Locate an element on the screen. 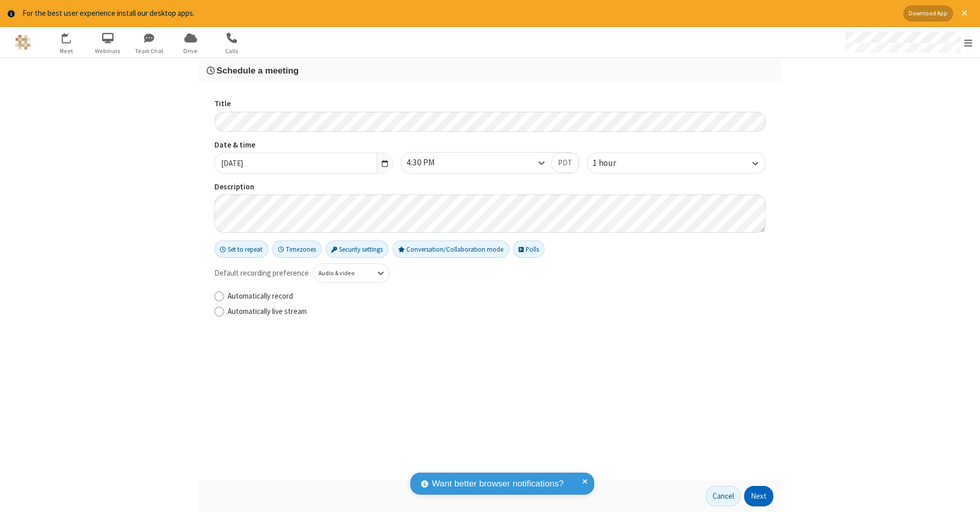 The width and height of the screenshot is (980, 512). label: Date & time is located at coordinates (303, 145).